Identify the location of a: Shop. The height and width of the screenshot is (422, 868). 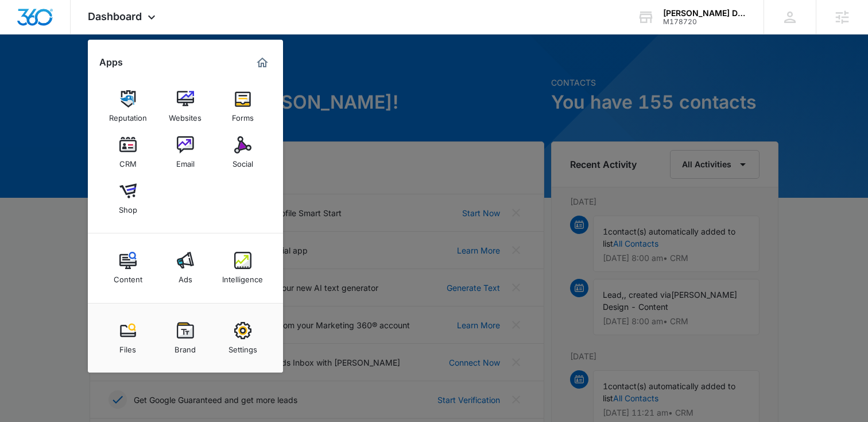
(128, 198).